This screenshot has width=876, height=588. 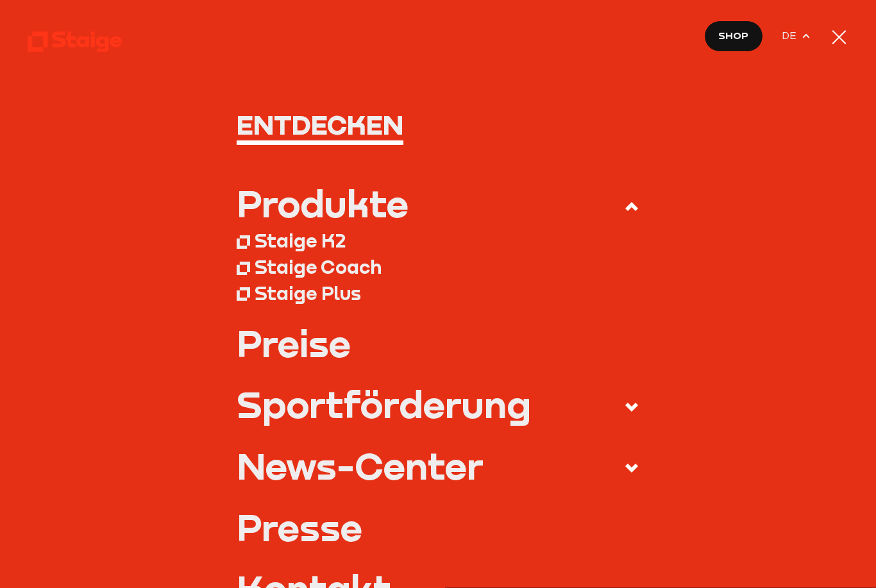 I want to click on a: Staige K2, so click(x=438, y=241).